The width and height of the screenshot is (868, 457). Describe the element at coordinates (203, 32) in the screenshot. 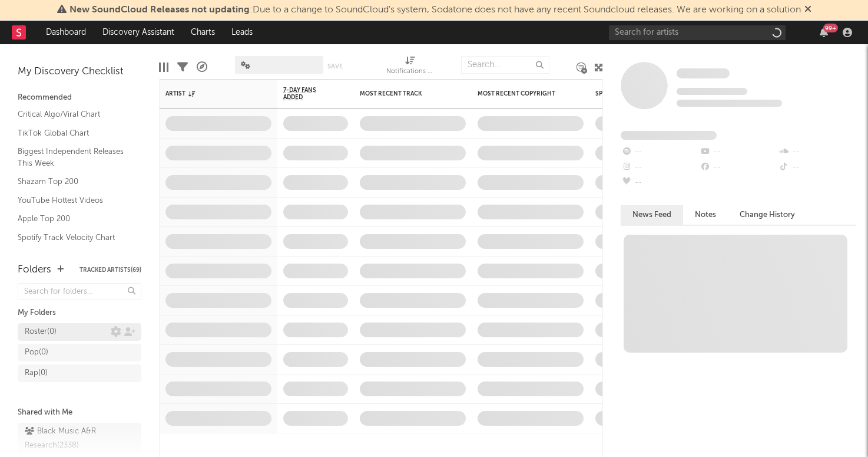

I see `a: Charts` at that location.